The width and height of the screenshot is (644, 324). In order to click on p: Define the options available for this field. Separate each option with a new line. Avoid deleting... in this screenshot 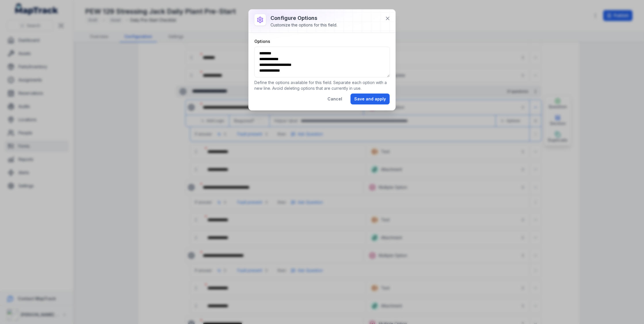, I will do `click(322, 85)`.